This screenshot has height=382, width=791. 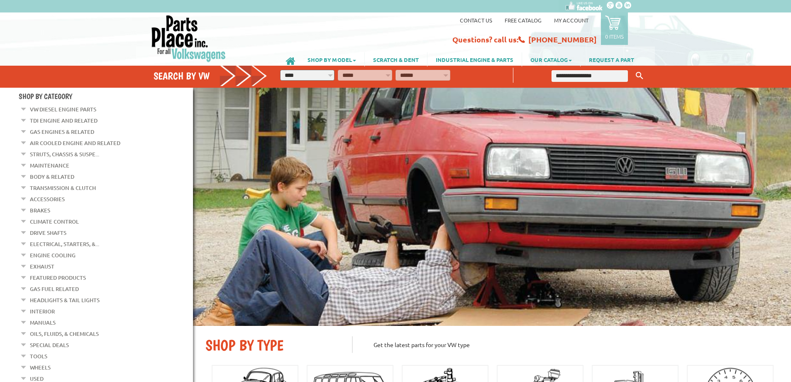 What do you see at coordinates (54, 289) in the screenshot?
I see `a: Gas Fuel Related` at bounding box center [54, 289].